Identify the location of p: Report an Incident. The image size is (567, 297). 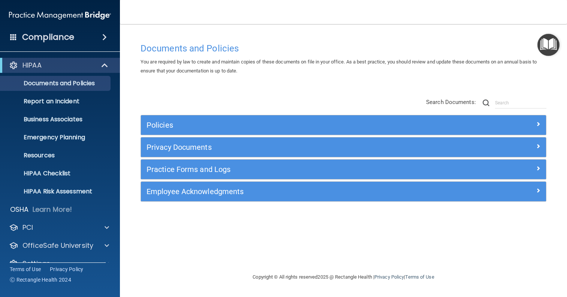
(56, 101).